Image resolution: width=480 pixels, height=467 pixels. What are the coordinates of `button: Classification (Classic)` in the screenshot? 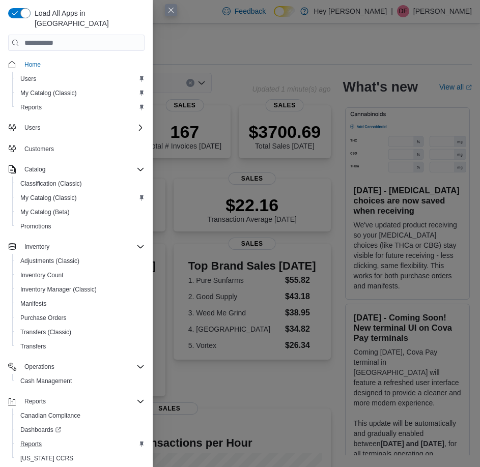 It's located at (80, 184).